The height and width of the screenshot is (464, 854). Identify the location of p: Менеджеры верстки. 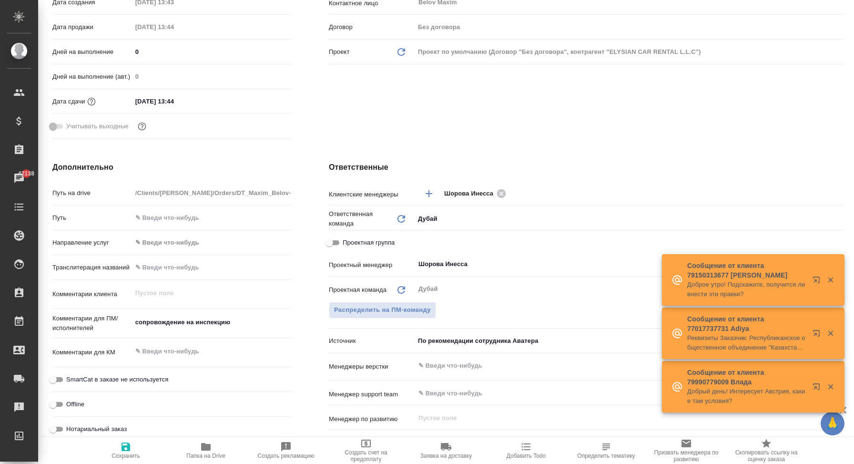
(372, 367).